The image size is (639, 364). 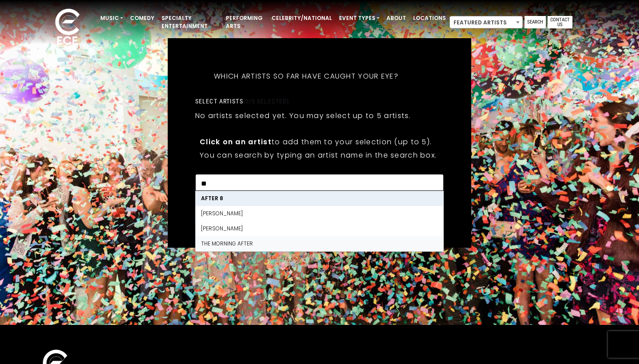 What do you see at coordinates (430, 18) in the screenshot?
I see `a: Locations` at bounding box center [430, 18].